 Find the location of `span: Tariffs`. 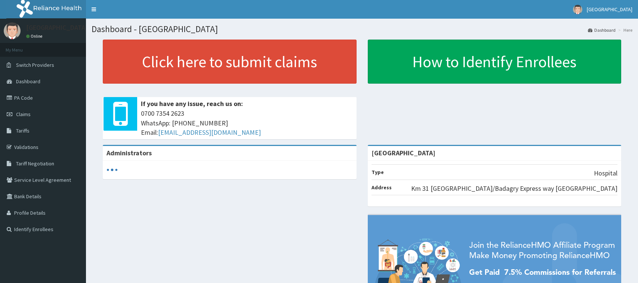

span: Tariffs is located at coordinates (23, 131).